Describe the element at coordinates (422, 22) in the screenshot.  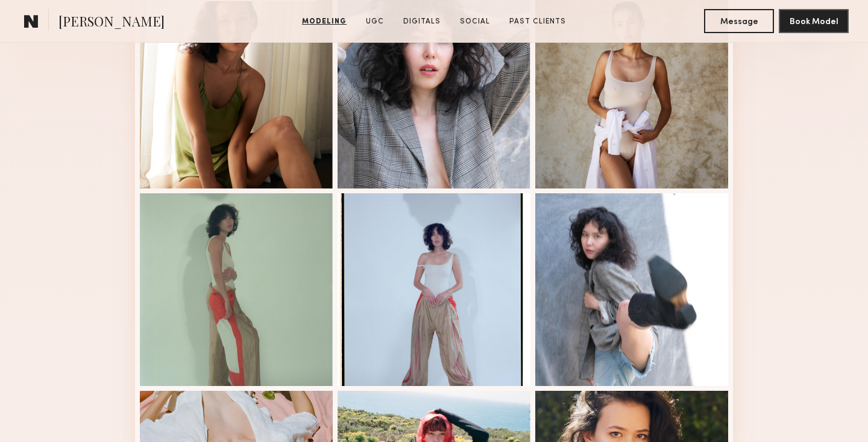
I see `a: Digitals` at that location.